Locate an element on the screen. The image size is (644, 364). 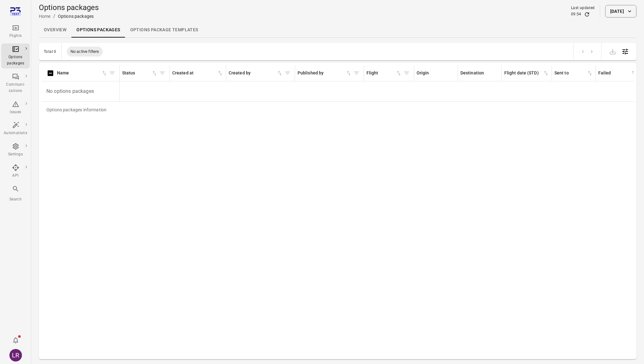
span: Published by is located at coordinates (325, 73).